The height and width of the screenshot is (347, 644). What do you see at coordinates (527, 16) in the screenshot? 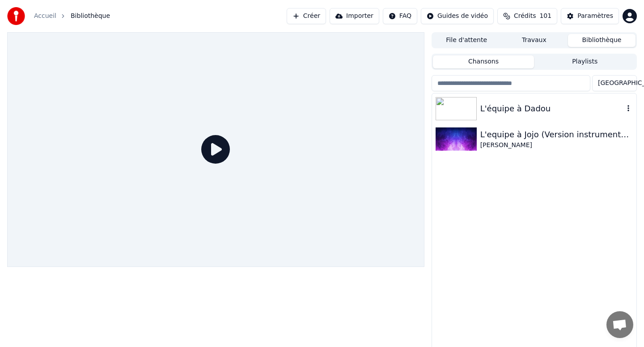
I see `button: Crédits101` at bounding box center [527, 16].